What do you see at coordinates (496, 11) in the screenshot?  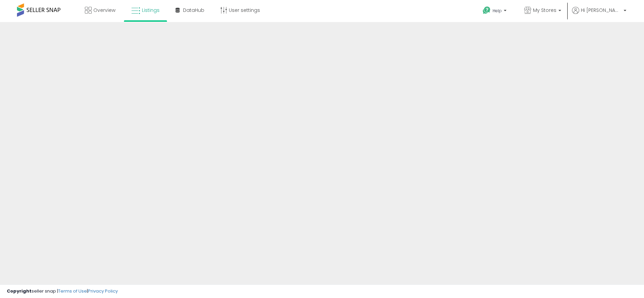 I see `a: Help` at bounding box center [496, 11].